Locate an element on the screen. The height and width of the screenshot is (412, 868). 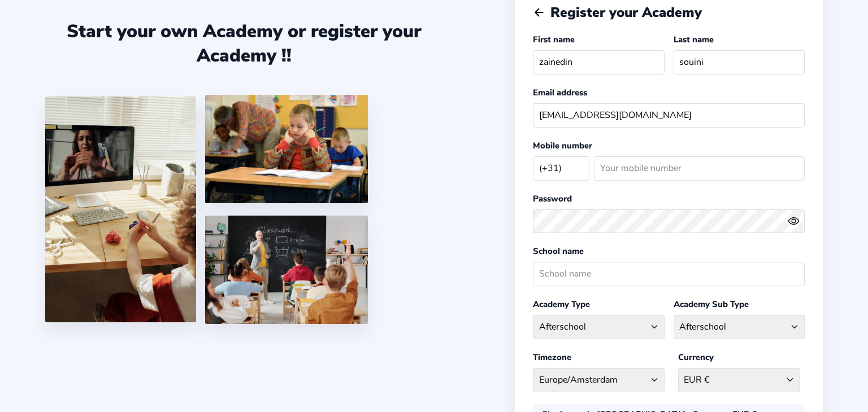
ion-icon: eye outline is located at coordinates (793, 220).